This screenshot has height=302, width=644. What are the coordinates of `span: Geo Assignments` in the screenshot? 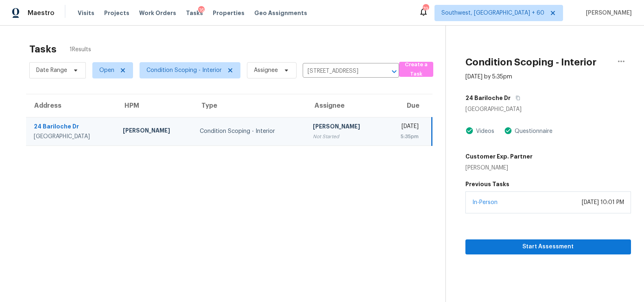 It's located at (281, 13).